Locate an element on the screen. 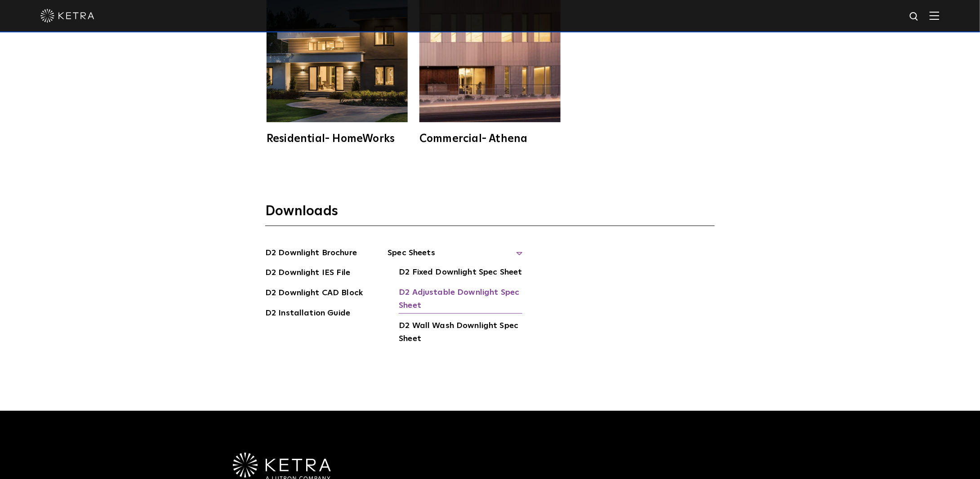 This screenshot has width=980, height=479. img: search icon is located at coordinates (914, 16).